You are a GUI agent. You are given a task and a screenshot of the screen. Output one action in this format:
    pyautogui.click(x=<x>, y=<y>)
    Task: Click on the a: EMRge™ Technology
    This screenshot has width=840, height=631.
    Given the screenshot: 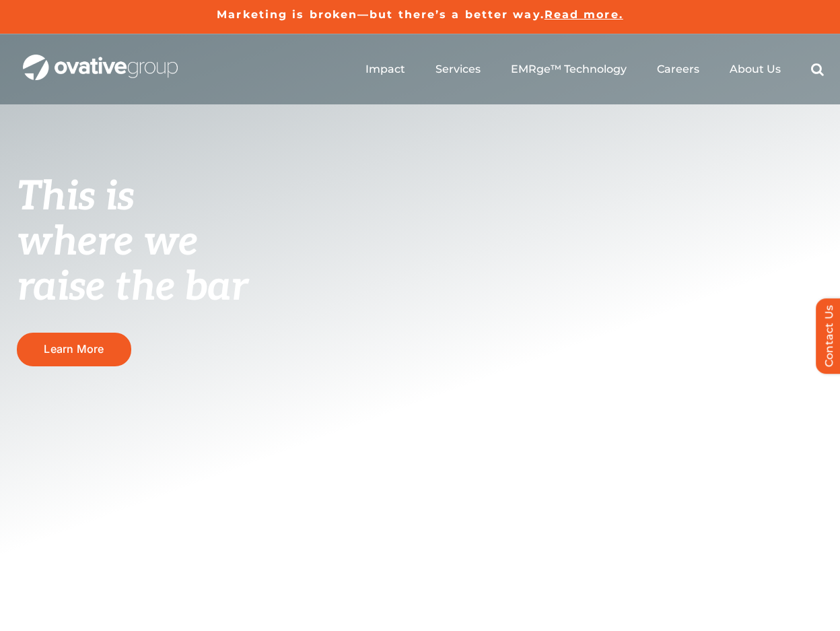 What is the action you would take?
    pyautogui.click(x=569, y=70)
    